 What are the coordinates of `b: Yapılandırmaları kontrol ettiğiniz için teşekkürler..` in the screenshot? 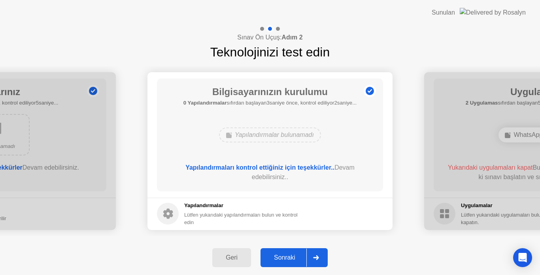 It's located at (260, 168).